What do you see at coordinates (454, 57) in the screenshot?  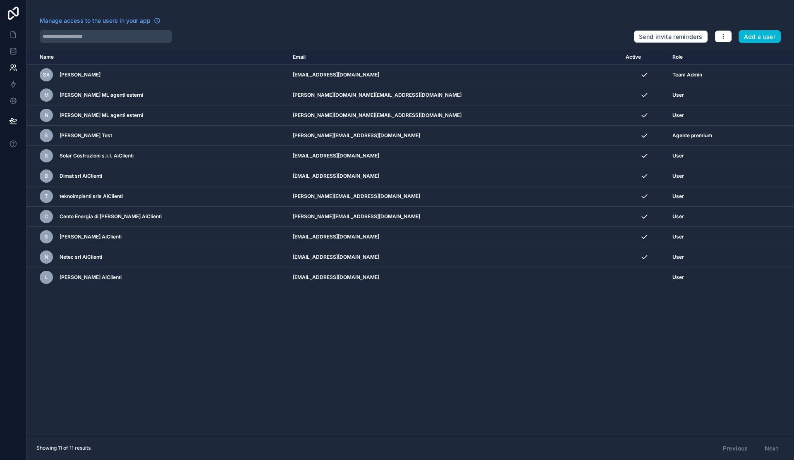 I see `th: Email` at bounding box center [454, 57].